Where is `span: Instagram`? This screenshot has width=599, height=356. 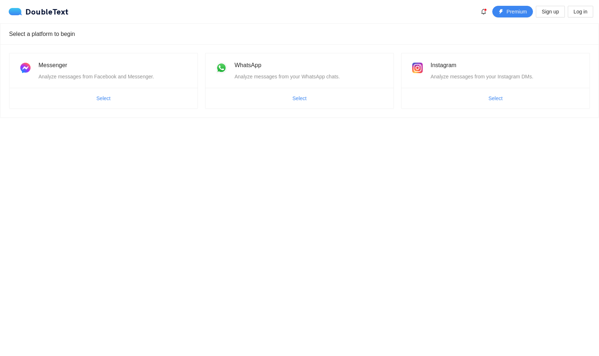
span: Instagram is located at coordinates (443, 65).